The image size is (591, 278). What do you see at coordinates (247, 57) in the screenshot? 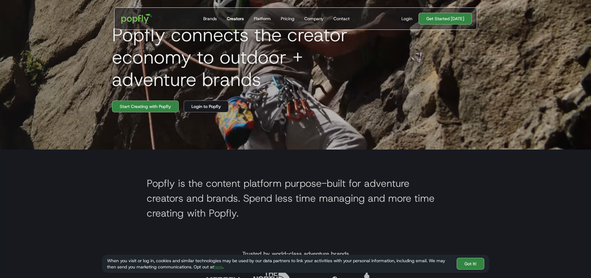
I see `h1: Popfly connects the creator economy to outdoor + adventure brands` at bounding box center [247, 57].